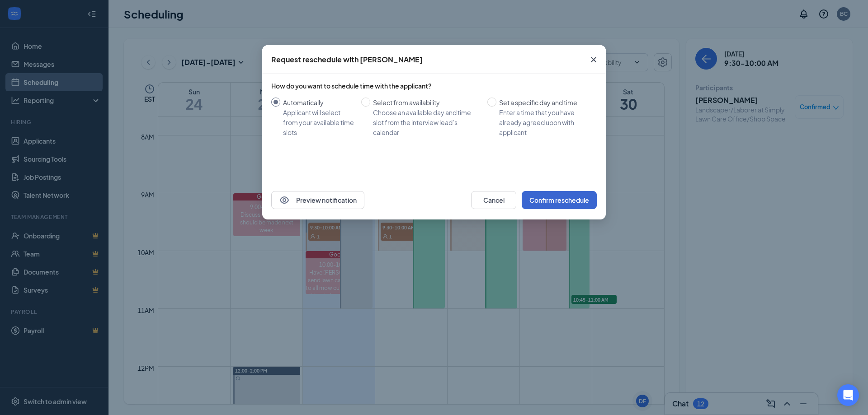 This screenshot has width=868, height=415. What do you see at coordinates (434, 86) in the screenshot?
I see `div: How do you want to schedule time with the applicant?` at bounding box center [434, 86].